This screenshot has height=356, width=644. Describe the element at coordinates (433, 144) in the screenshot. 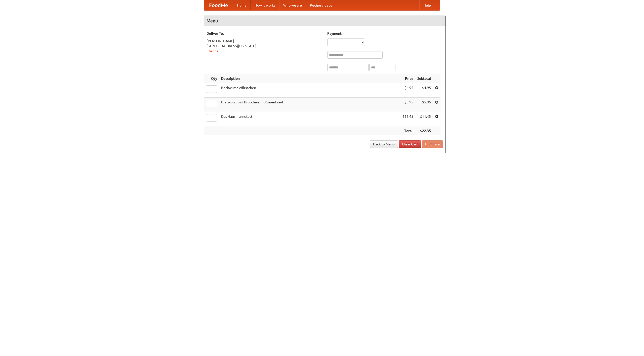

I see `button: Purchase` at that location.